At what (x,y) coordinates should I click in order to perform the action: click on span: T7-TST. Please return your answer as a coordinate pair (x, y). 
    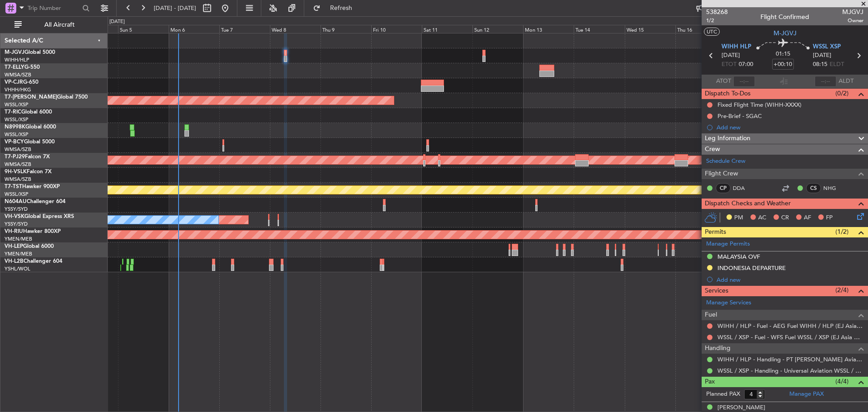
    Looking at the image, I should click on (13, 187).